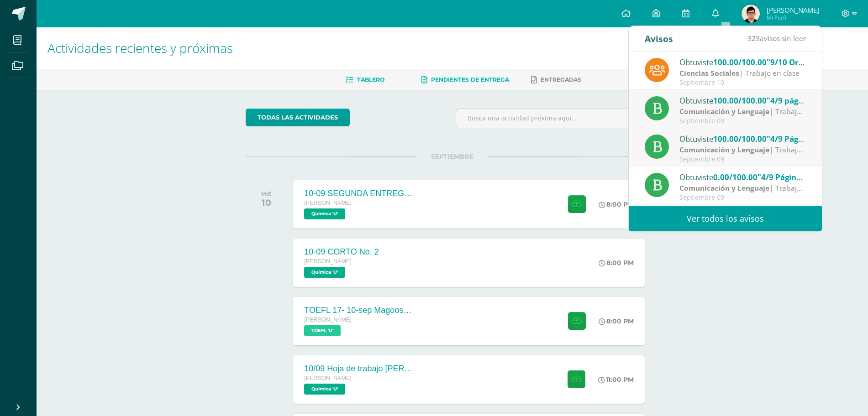 The width and height of the screenshot is (868, 416). I want to click on span: 0.00/100.00, so click(735, 177).